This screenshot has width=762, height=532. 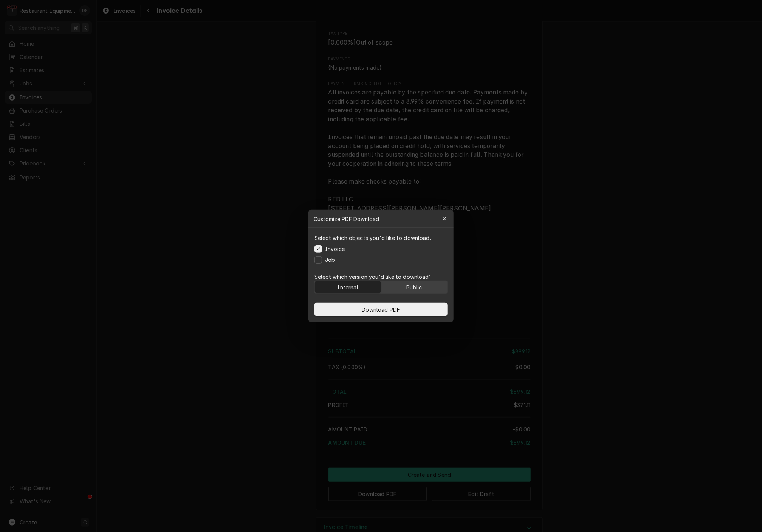 I want to click on label: Job, so click(x=330, y=259).